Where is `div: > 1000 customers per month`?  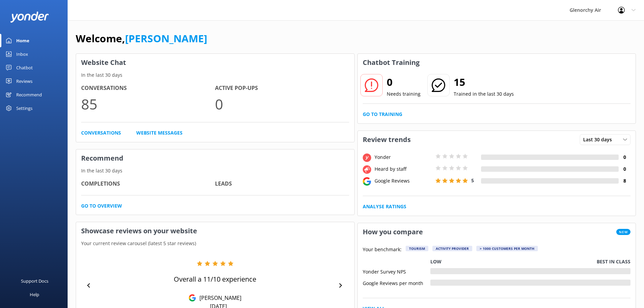
div: > 1000 customers per month is located at coordinates (507, 249).